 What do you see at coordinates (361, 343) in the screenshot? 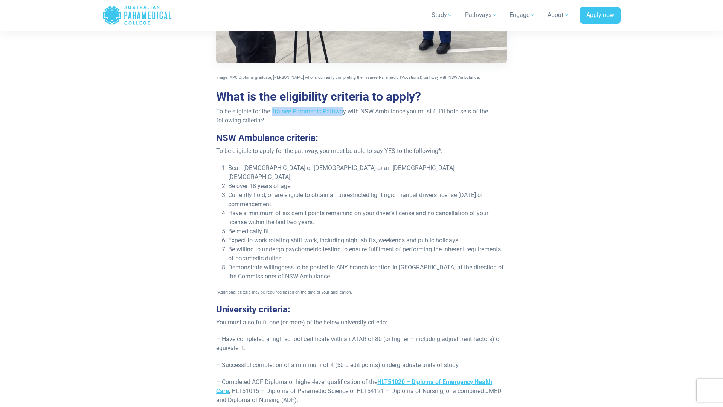
I see `p: – Have completed a high school certificate with an ATAR of 80 (or higher – including adjustment f...` at bounding box center [361, 343].